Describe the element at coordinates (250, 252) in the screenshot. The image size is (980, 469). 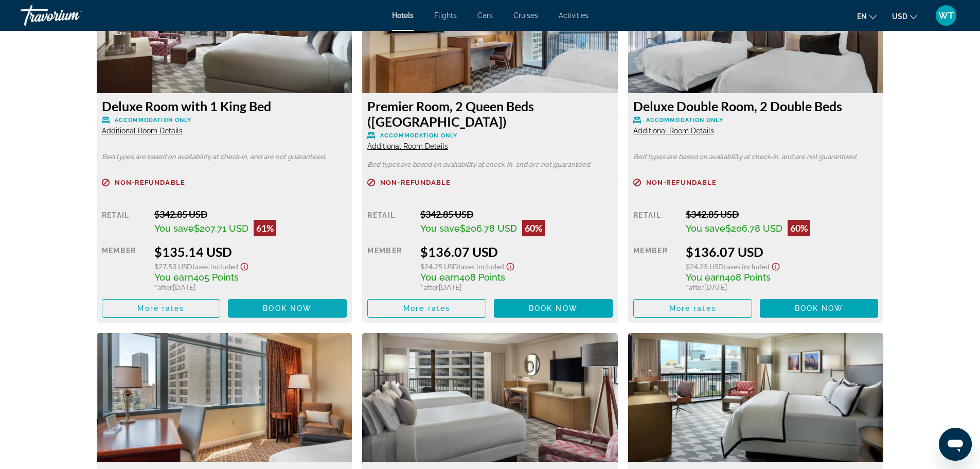
I see `div: $135.14 USD` at that location.